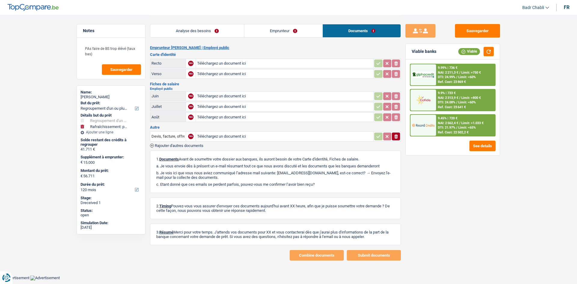 This screenshot has height=284, width=577. What do you see at coordinates (275, 89) in the screenshot?
I see `h2: Employé public` at bounding box center [275, 89].